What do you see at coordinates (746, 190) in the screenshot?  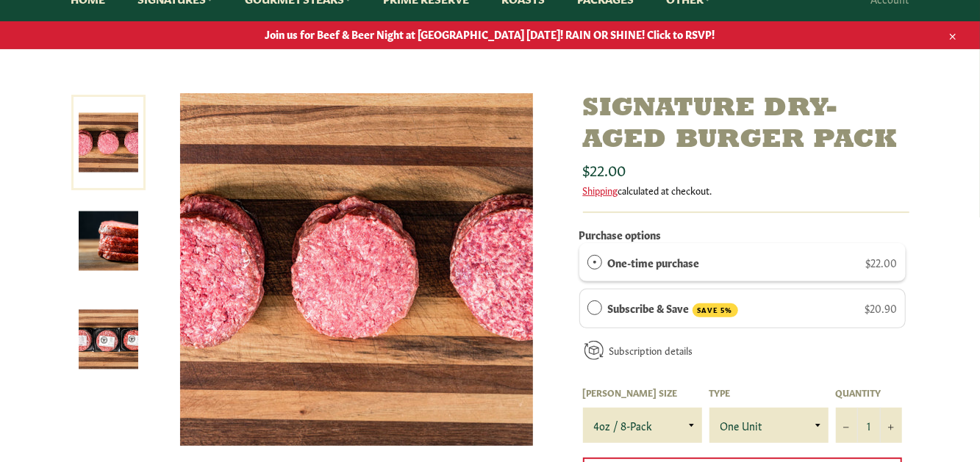 I see `div: calculated at checkout.` at bounding box center [746, 190].